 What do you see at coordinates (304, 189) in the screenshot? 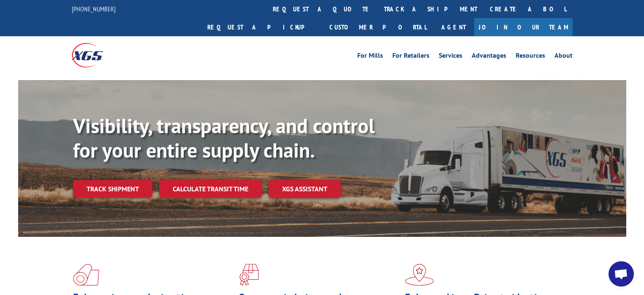
I see `a: XGS ASSISTANT` at bounding box center [304, 189].